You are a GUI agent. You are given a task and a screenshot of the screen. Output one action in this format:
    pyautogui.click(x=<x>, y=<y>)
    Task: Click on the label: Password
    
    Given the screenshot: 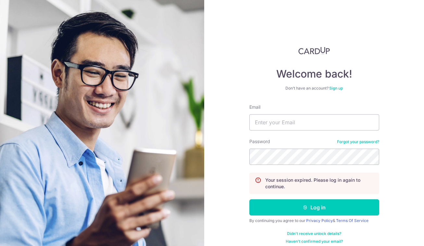 What is the action you would take?
    pyautogui.click(x=260, y=142)
    